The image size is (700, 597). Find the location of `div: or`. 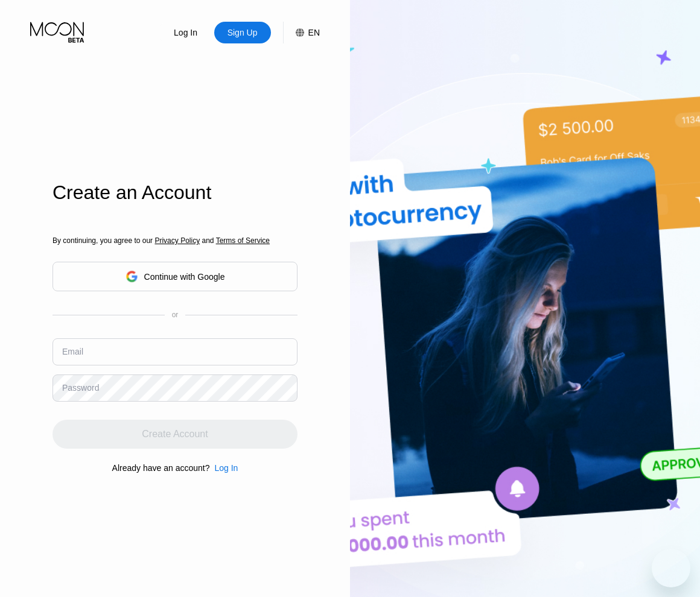

div: or is located at coordinates (175, 315).